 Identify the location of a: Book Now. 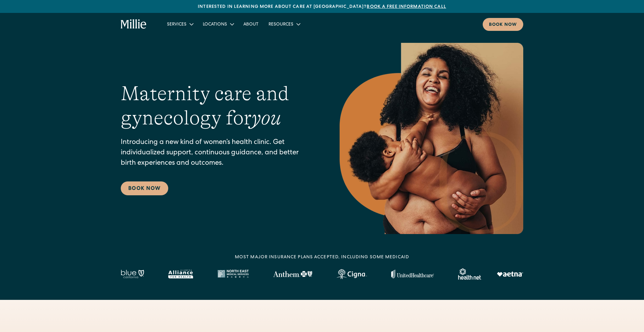
(144, 188).